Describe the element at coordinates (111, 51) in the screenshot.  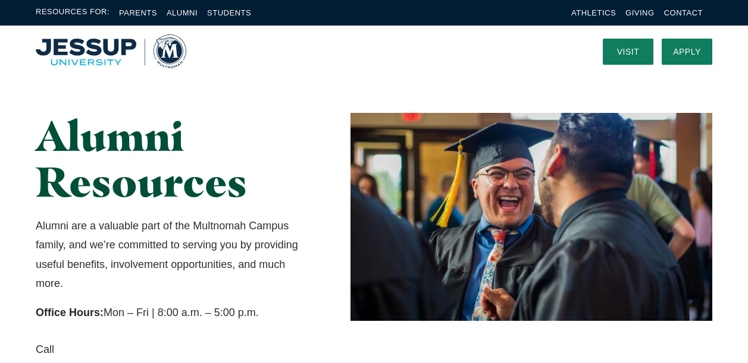
I see `img: Multnomah University Logo` at that location.